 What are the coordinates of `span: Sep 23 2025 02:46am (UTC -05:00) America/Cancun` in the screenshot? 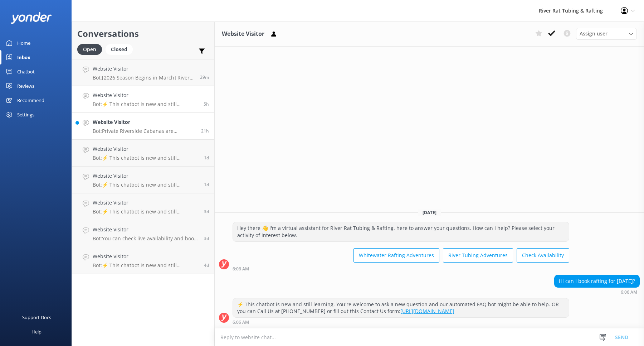 It's located at (207, 158).